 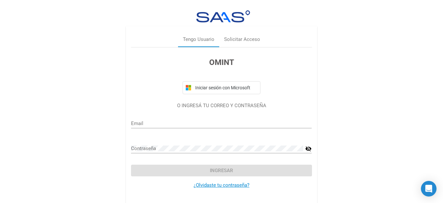 I want to click on div: Open Intercom Messenger, so click(x=429, y=188).